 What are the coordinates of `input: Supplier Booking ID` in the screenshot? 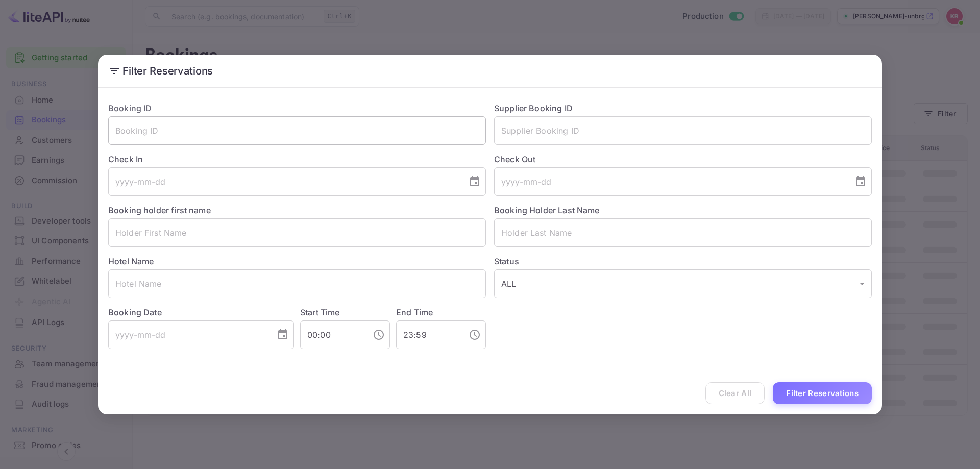 It's located at (682, 131).